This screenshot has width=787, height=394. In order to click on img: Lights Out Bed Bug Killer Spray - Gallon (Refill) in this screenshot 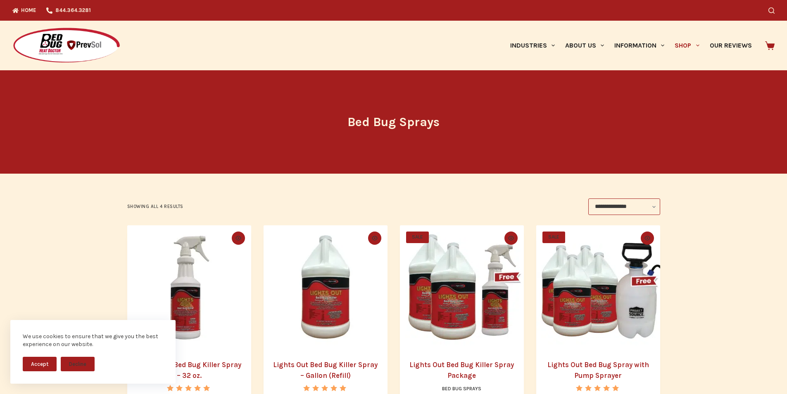, I will do `click(326, 287)`.